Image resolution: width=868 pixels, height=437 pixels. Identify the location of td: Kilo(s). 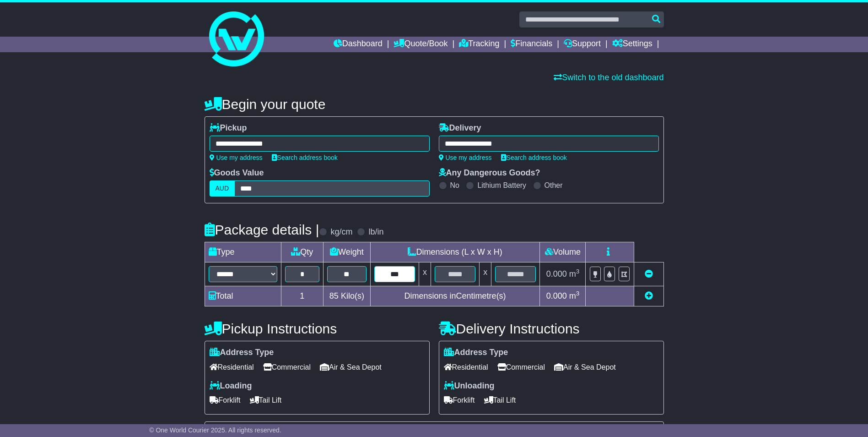
(347, 296).